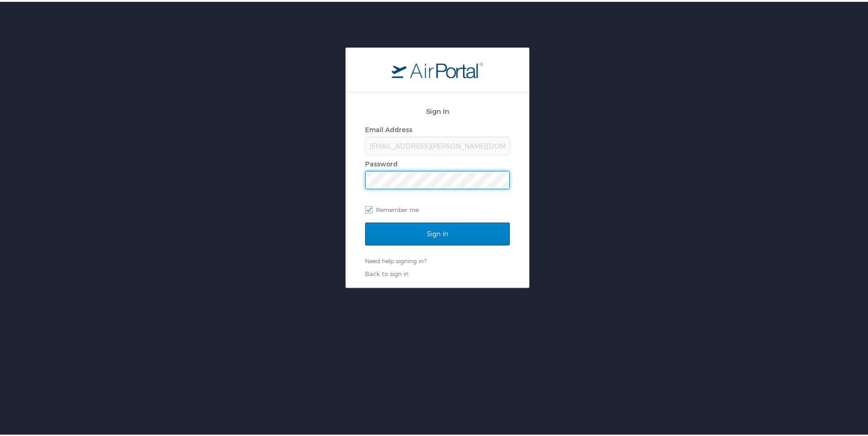  Describe the element at coordinates (437, 109) in the screenshot. I see `h2: Sign In` at that location.